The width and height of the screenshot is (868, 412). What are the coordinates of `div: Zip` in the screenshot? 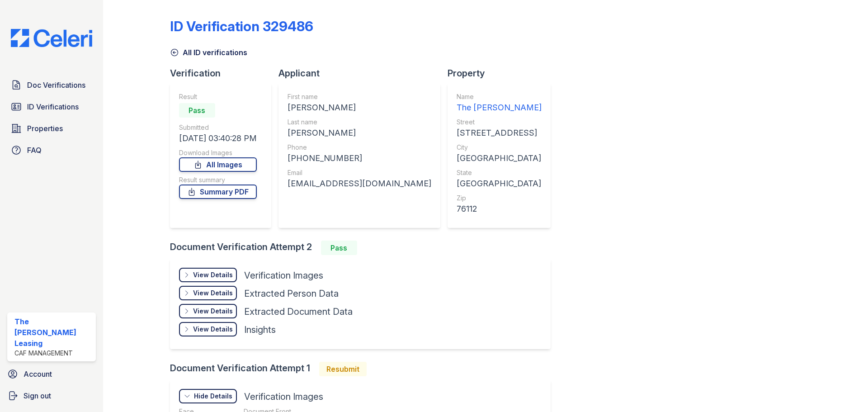 It's located at (499, 198).